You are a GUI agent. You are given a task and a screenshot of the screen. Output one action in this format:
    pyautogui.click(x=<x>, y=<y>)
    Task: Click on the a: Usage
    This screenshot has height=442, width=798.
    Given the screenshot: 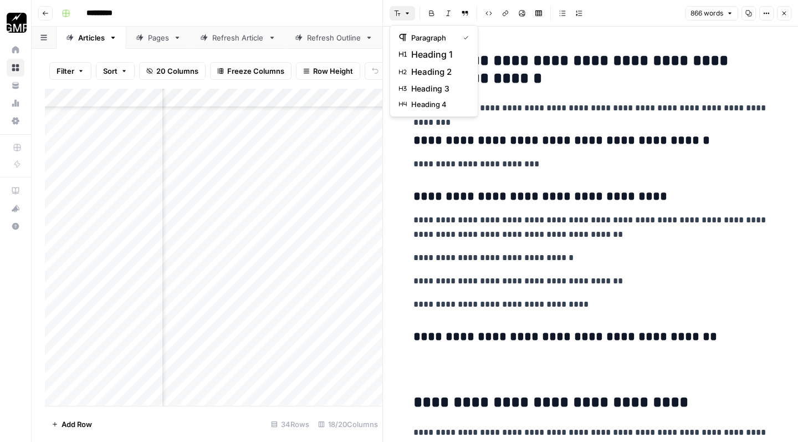 What is the action you would take?
    pyautogui.click(x=16, y=103)
    